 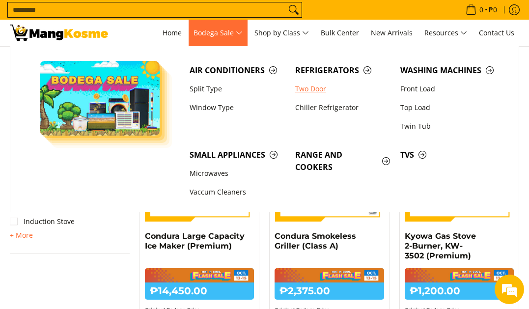 I want to click on a: Washing Machines, so click(x=448, y=70).